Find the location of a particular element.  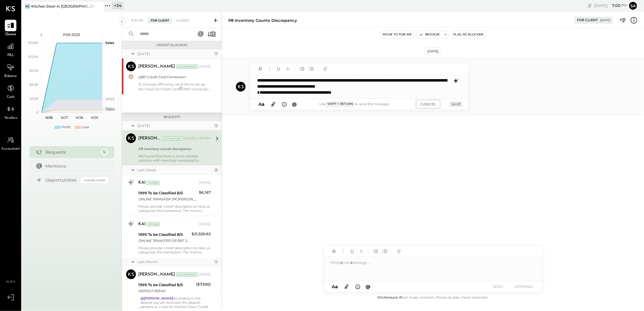

div: P09 2025 is located at coordinates (72, 34).